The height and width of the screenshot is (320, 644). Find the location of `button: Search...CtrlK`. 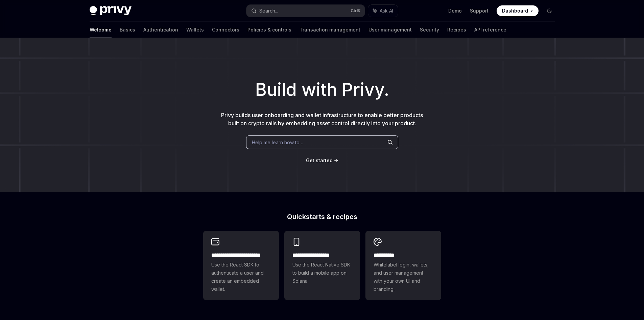

button: Search...CtrlK is located at coordinates (305, 11).